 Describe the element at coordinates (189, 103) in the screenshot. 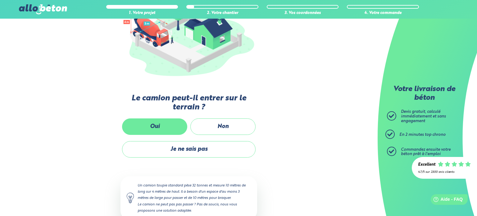

I see `label: Le camion peut-il entrer sur le terrain ?` at that location.